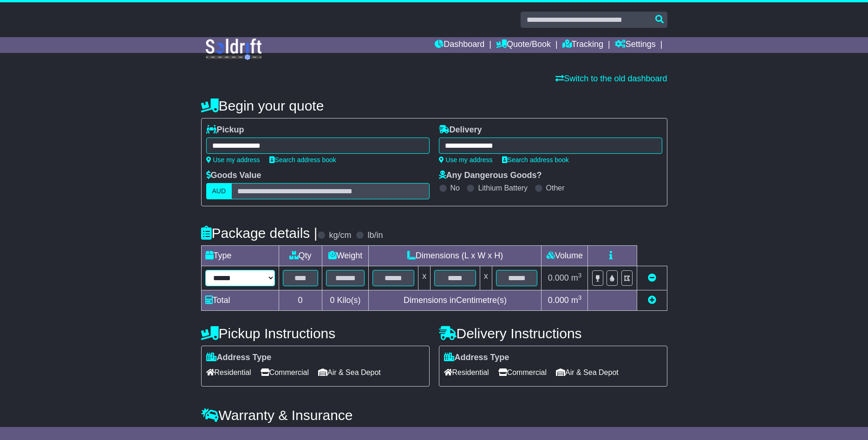 The width and height of the screenshot is (868, 440). I want to click on label: lb/in, so click(375, 235).